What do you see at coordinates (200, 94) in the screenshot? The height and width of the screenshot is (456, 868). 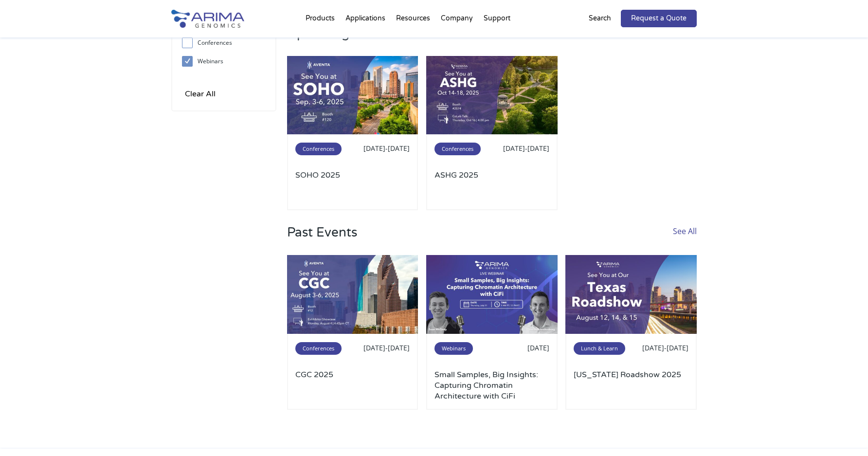 I see `input: Clear All` at bounding box center [200, 94].